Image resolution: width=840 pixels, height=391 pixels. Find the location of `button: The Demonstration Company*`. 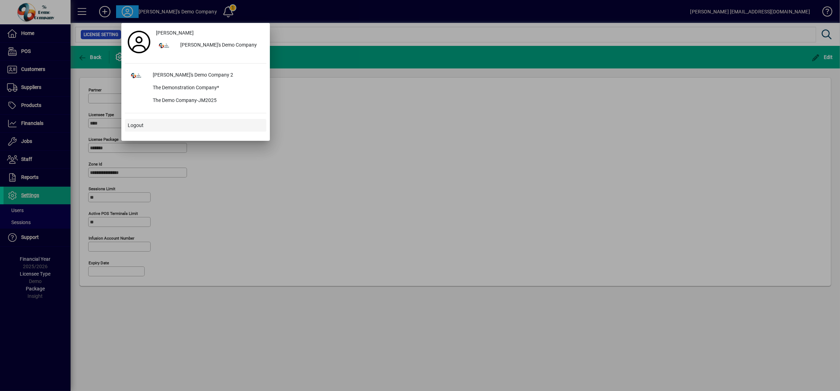

button: The Demonstration Company* is located at coordinates (196, 88).